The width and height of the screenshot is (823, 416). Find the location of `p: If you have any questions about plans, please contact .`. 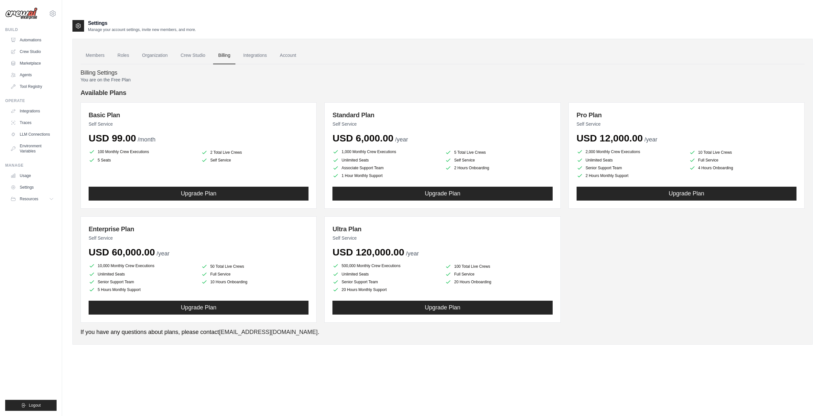

p: If you have any questions about plans, please contact . is located at coordinates (442, 332).